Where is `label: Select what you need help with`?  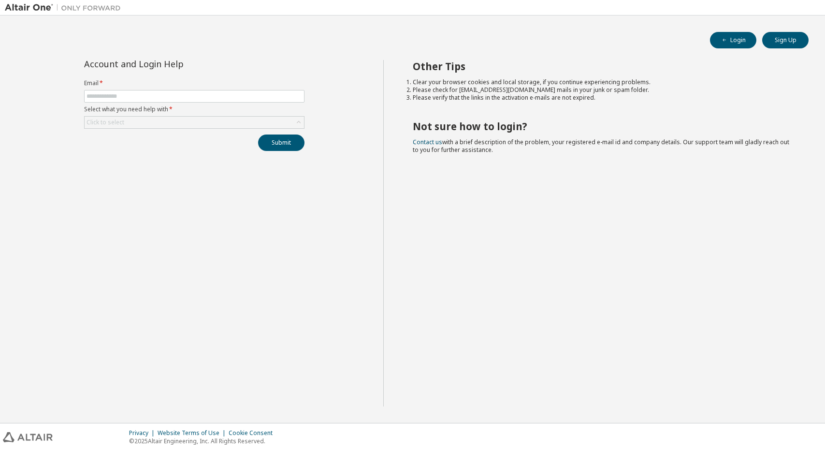
label: Select what you need help with is located at coordinates (194, 109).